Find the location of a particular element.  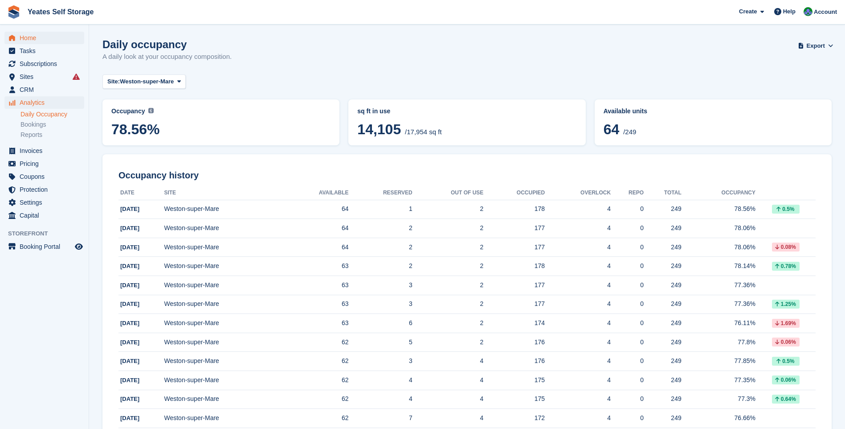

div: 178 is located at coordinates (514, 266).